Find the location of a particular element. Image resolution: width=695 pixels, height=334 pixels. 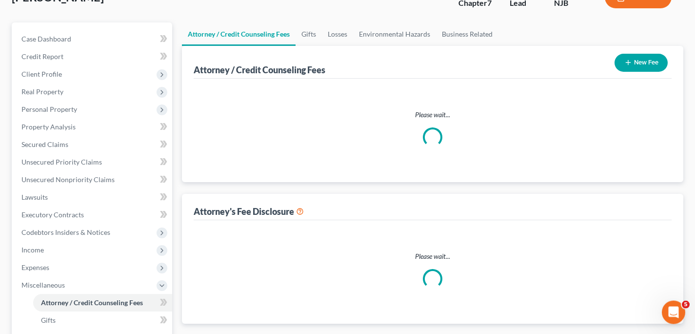

div: Attorney / Credit Counseling Fees is located at coordinates (260, 70).